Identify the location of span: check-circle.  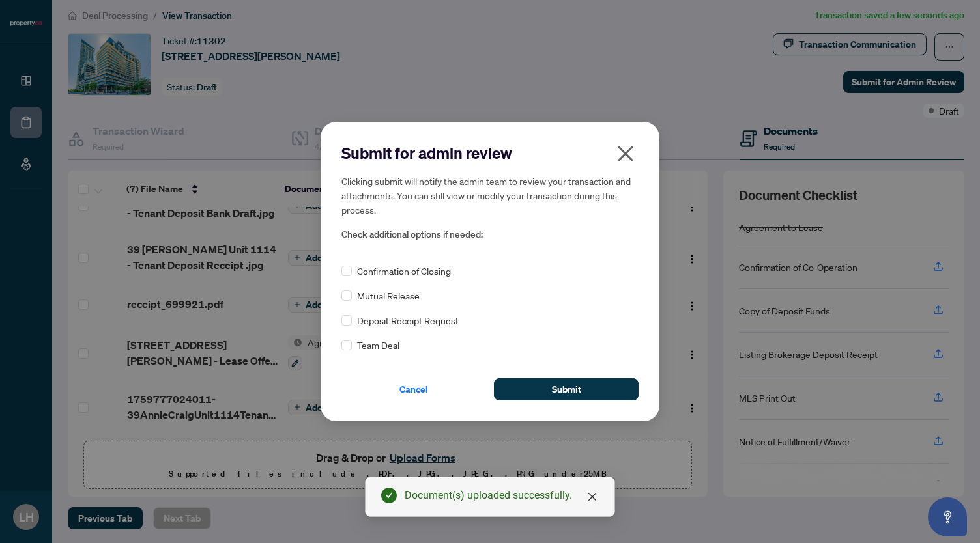
(389, 496).